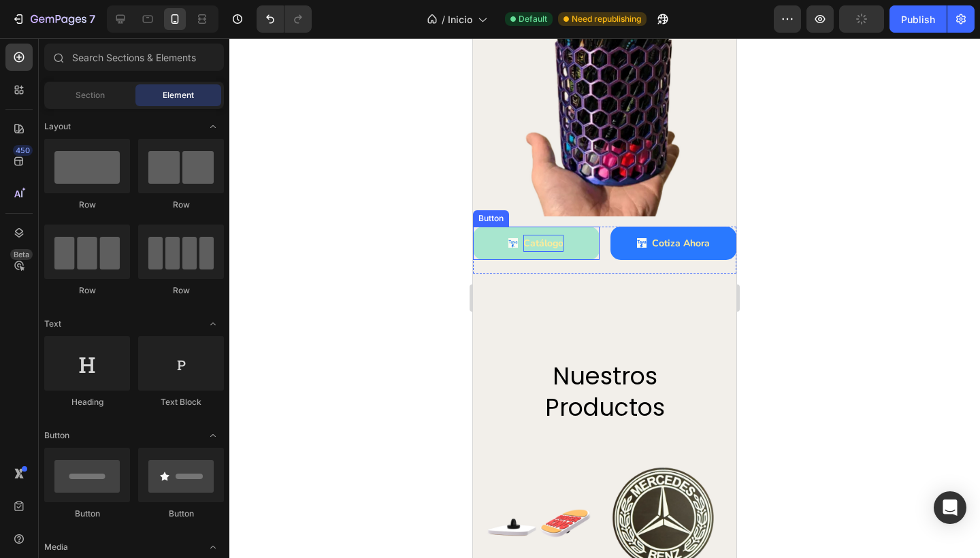 Image resolution: width=980 pixels, height=558 pixels. What do you see at coordinates (918, 19) in the screenshot?
I see `button: Publish` at bounding box center [918, 19].